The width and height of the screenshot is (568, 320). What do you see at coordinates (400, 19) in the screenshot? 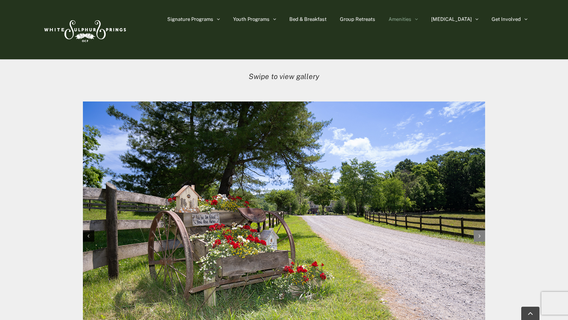
I see `span: Amenities` at bounding box center [400, 19].